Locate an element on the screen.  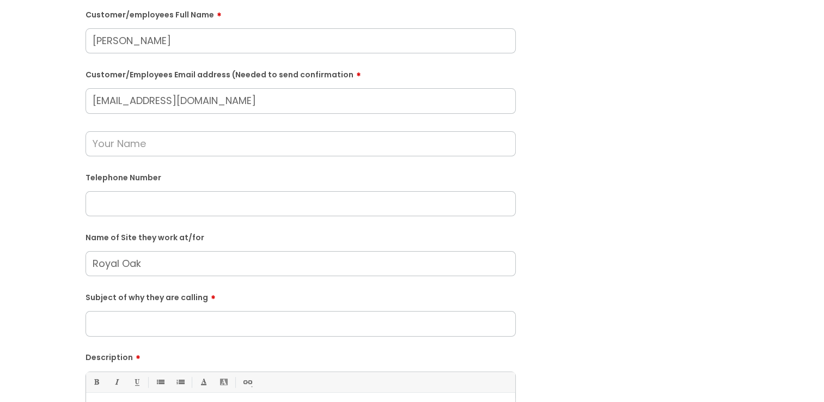
a: Link is located at coordinates (247, 382).